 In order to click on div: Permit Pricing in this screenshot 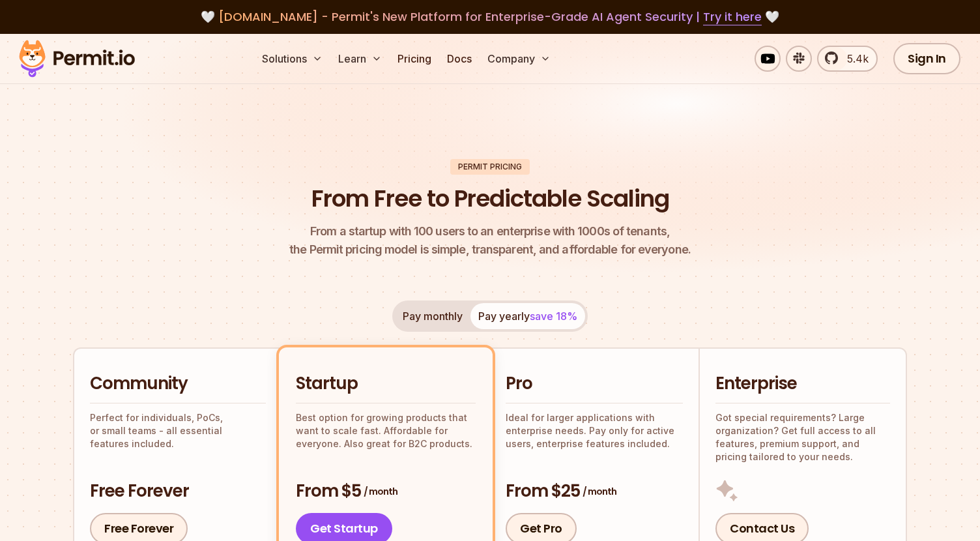, I will do `click(490, 167)`.